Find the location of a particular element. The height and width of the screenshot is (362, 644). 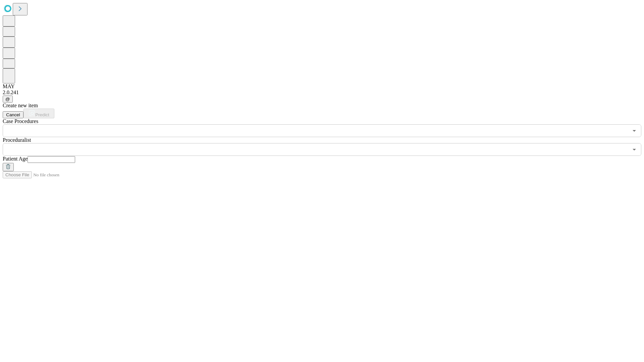

span: Scheduled Procedure is located at coordinates (20, 121).